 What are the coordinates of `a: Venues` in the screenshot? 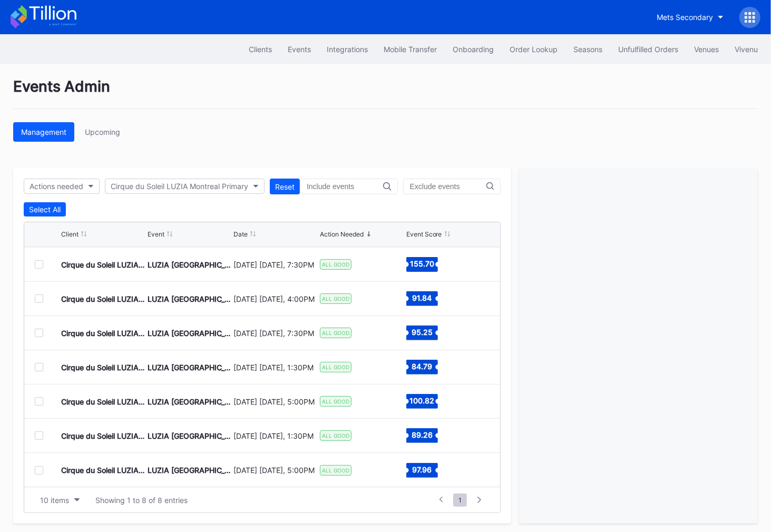 It's located at (707, 49).